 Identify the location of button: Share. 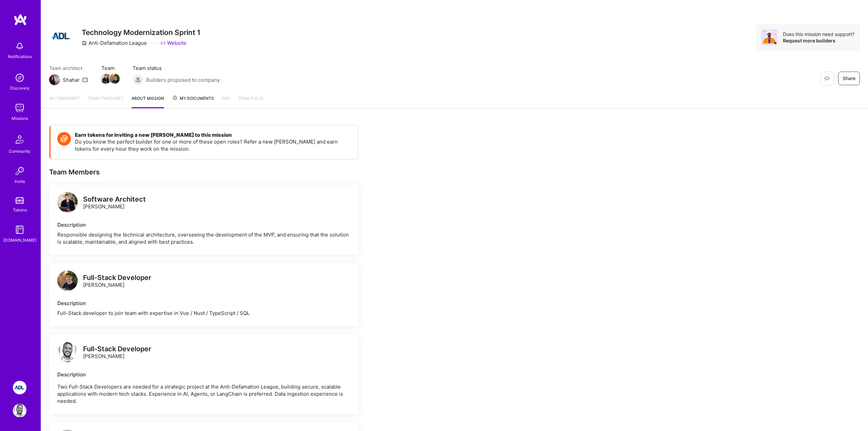
(849, 78).